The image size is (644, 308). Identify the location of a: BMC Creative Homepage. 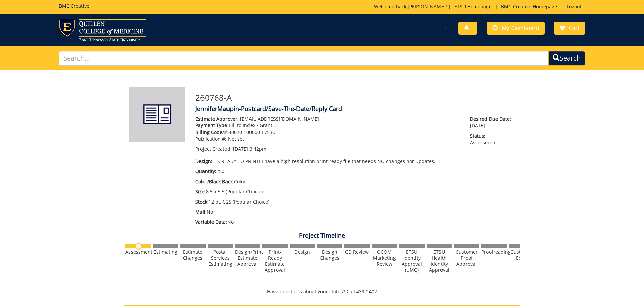
(529, 6).